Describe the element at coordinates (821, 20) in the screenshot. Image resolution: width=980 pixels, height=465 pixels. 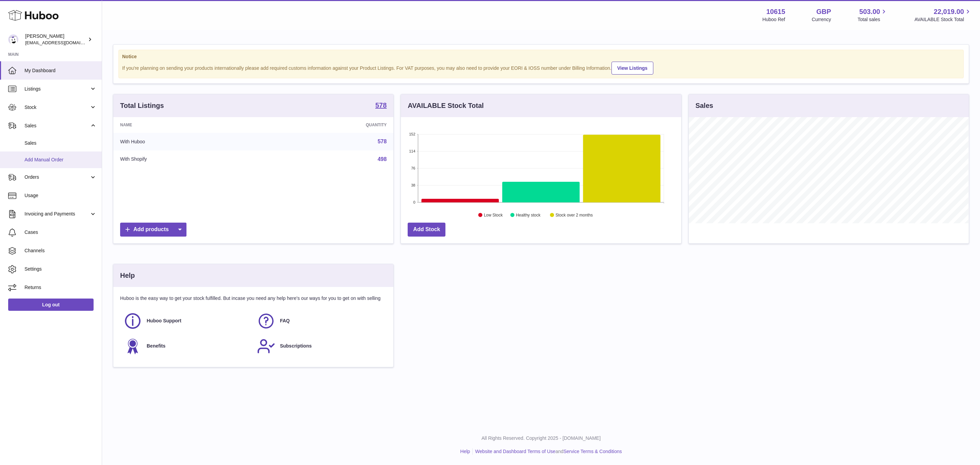
I see `div: Currency` at that location.